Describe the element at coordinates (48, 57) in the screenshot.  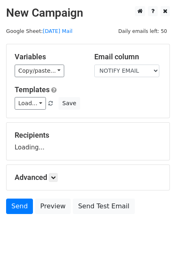
I see `h5: Variables` at that location.